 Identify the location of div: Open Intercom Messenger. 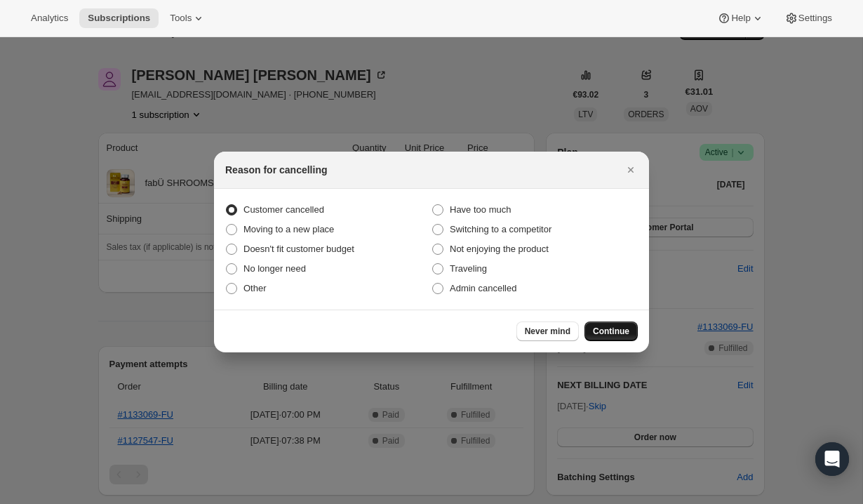
(832, 459).